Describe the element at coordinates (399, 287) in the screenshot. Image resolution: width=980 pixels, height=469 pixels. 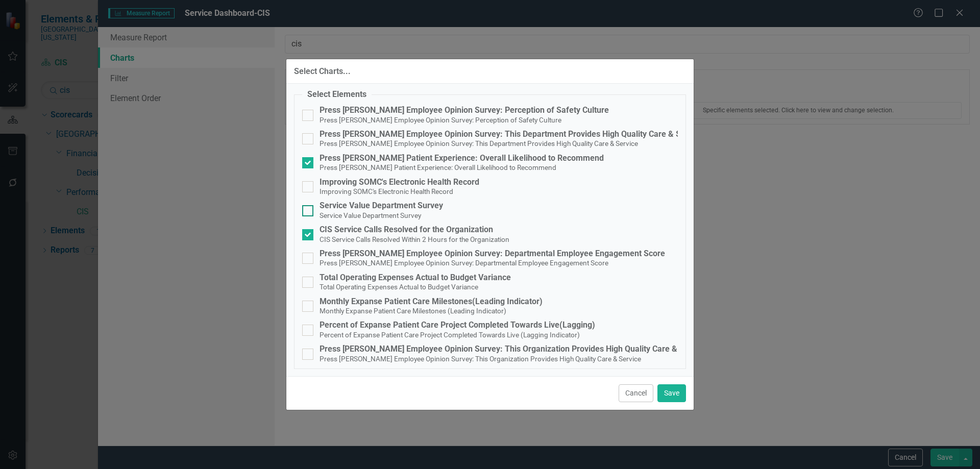
I see `small: Total Operating Expenses Actual to Budget Variance` at that location.